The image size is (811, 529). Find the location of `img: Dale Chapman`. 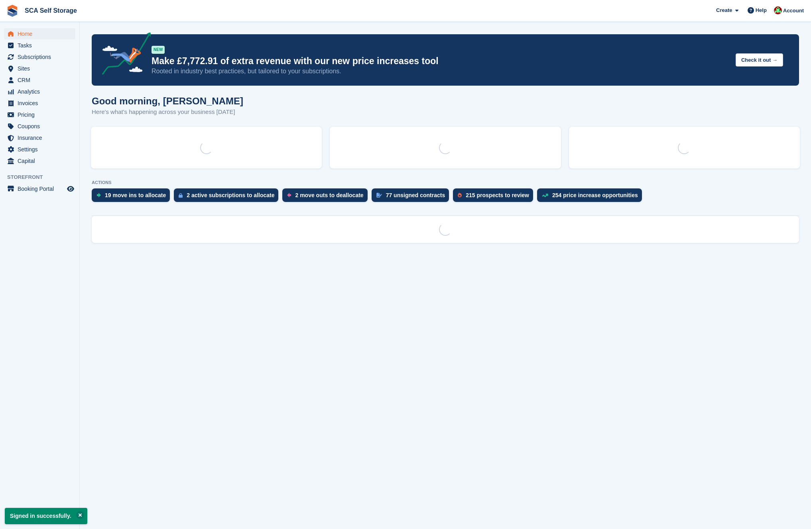

img: Dale Chapman is located at coordinates (778, 10).